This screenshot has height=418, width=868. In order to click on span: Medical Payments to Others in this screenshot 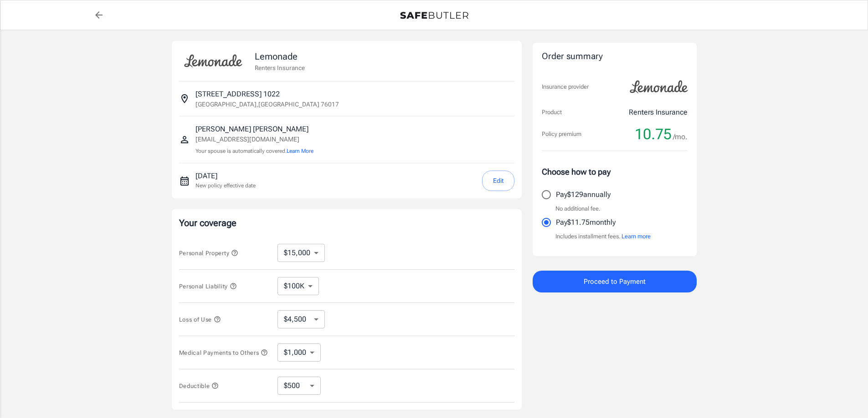, I will do `click(224, 353)`.